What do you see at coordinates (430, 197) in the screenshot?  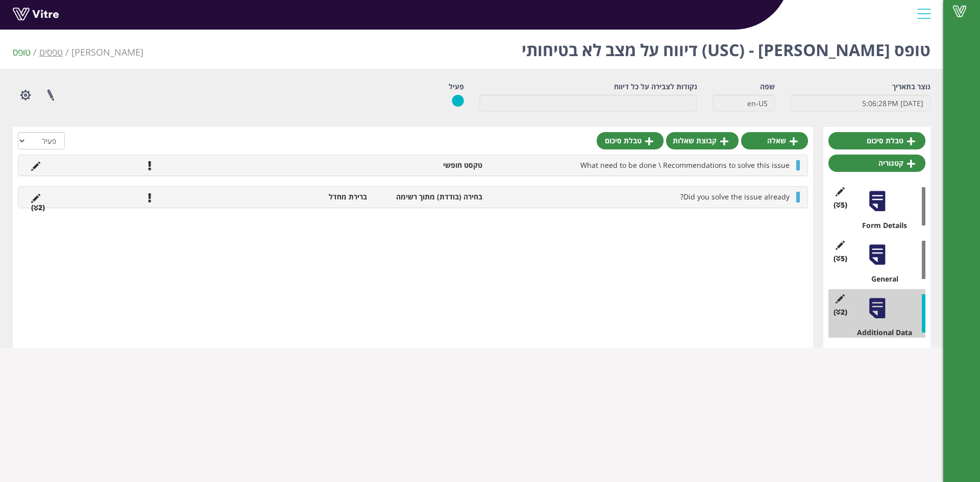 I see `li: בחירה (בודדת) מתוך רשימה` at bounding box center [430, 197].